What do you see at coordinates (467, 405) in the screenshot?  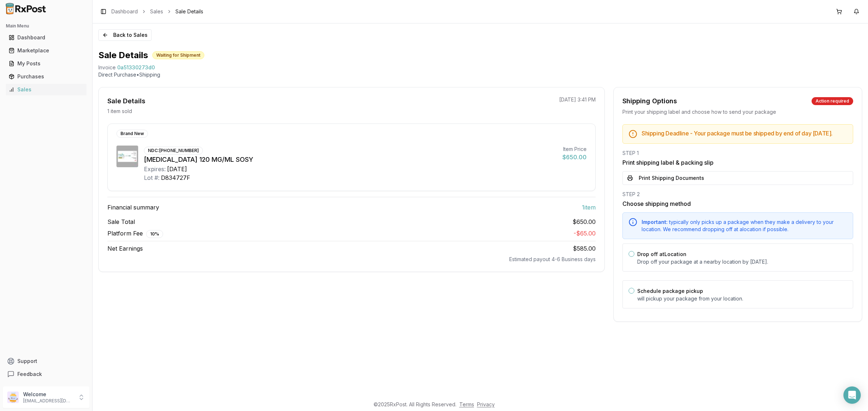 I see `a: Terms` at bounding box center [467, 405].